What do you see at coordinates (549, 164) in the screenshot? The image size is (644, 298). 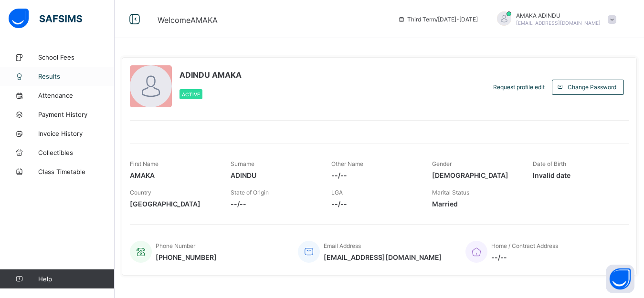 I see `span: Date of Birth` at bounding box center [549, 164].